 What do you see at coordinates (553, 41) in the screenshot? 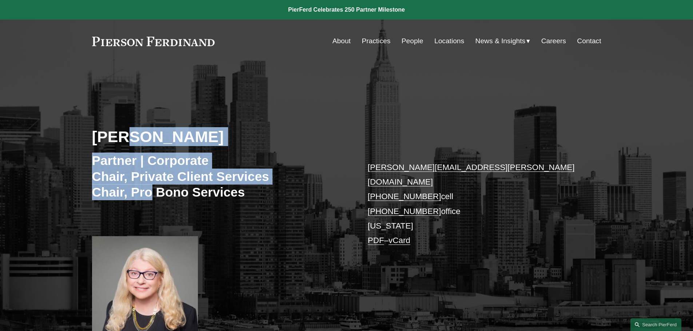
I see `a: Careers` at bounding box center [553, 41].